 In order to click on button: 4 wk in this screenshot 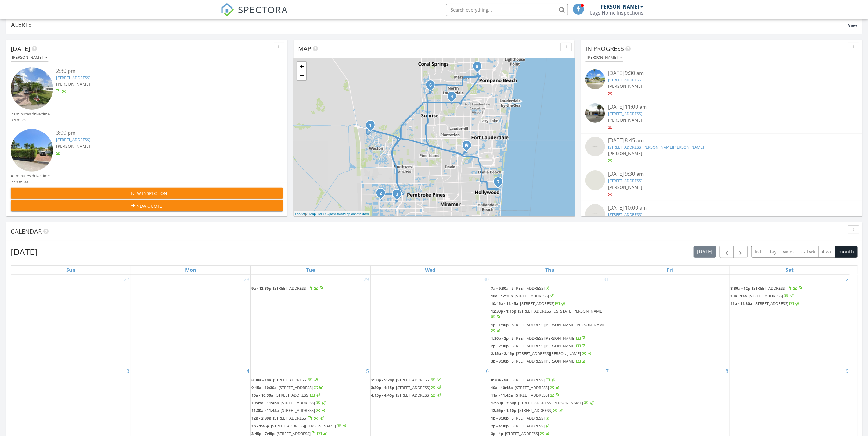, I will do `click(827, 251)`.